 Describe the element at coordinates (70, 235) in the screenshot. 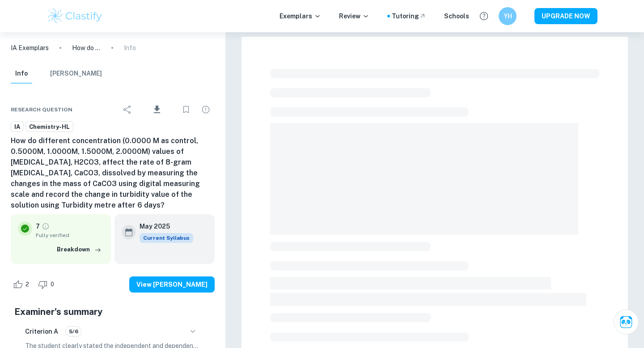

I see `span: Fully verified` at that location.